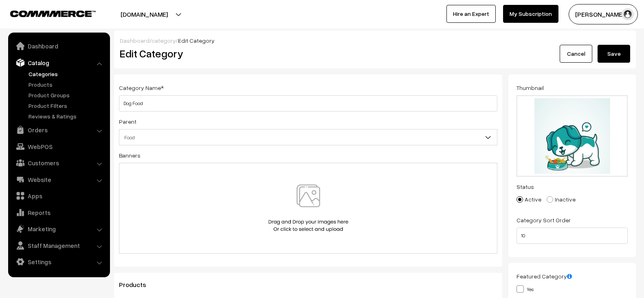  What do you see at coordinates (141, 88) in the screenshot?
I see `label: Category Name` at bounding box center [141, 88].